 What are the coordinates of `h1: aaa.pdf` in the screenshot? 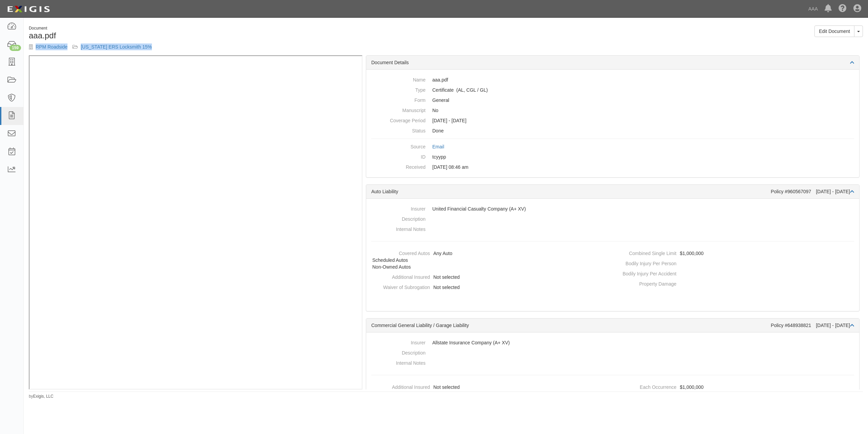 It's located at (235, 36).